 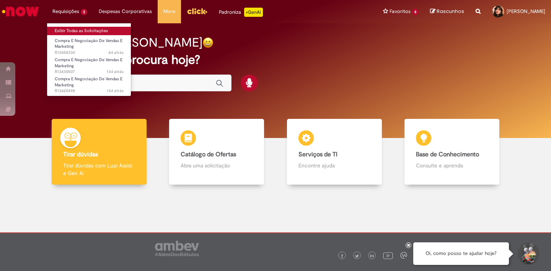 I want to click on a: Rascunhos, so click(x=447, y=11).